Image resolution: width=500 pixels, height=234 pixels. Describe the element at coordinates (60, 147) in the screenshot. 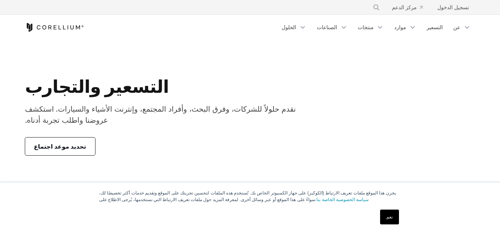

I see `a: تحديد موعد اجتماع` at that location.